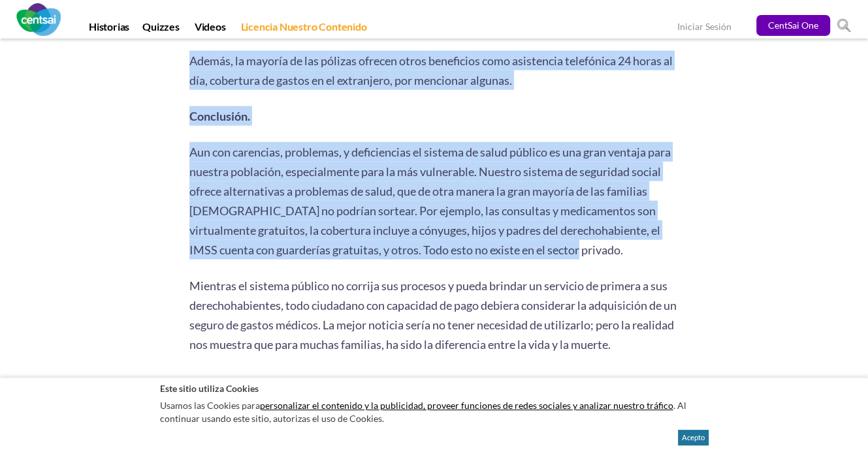 This screenshot has height=450, width=868. I want to click on a: Videos, so click(211, 29).